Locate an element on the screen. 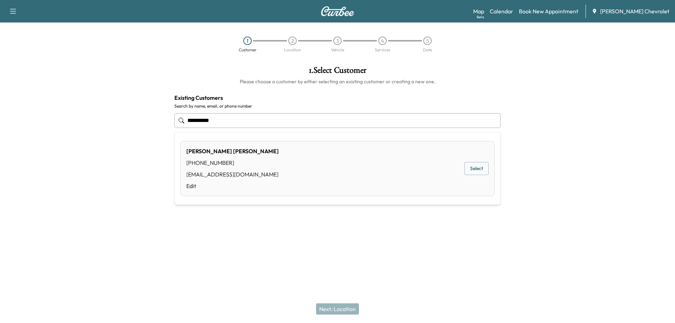  div: 4 is located at coordinates (382, 41).